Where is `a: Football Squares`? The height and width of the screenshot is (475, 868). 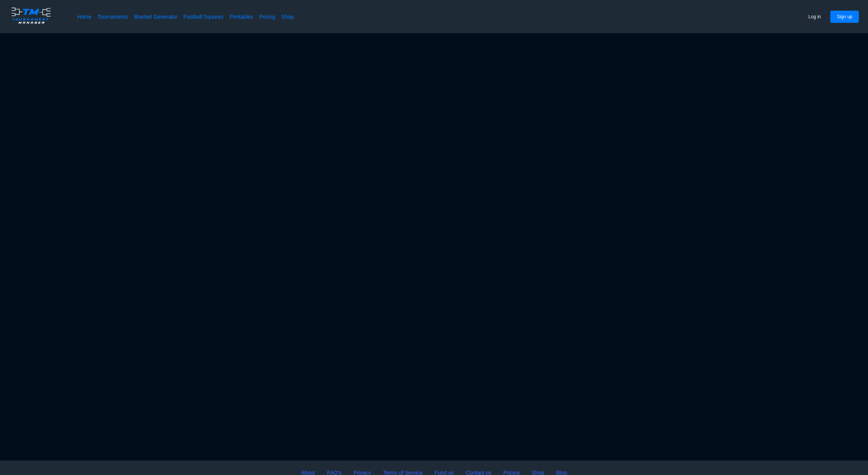 a: Football Squares is located at coordinates (203, 17).